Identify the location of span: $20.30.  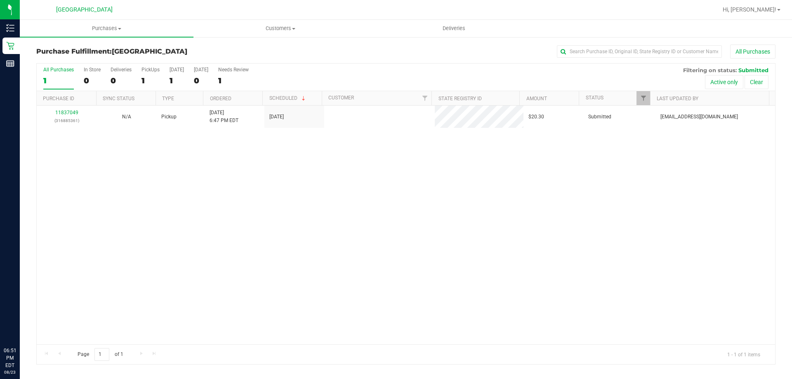
(537, 117).